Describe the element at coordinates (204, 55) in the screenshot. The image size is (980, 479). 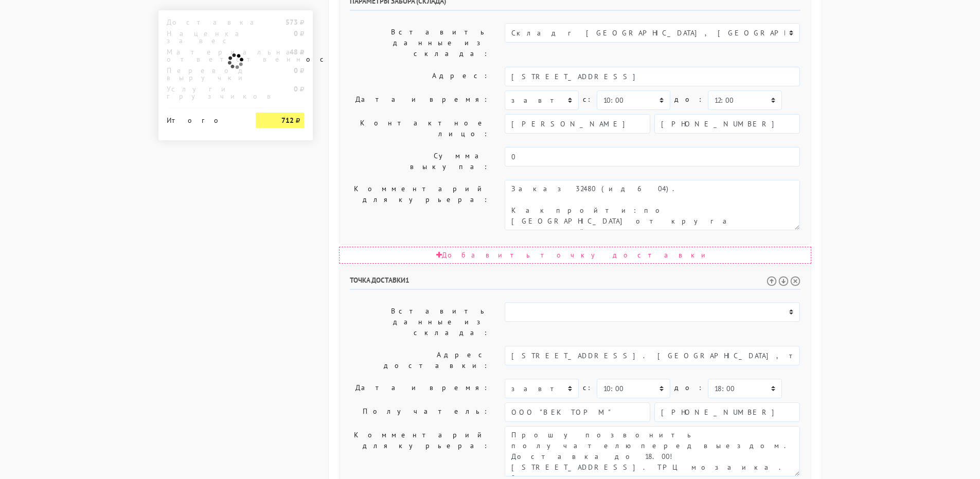
I see `div: Материальная ответственность` at that location.